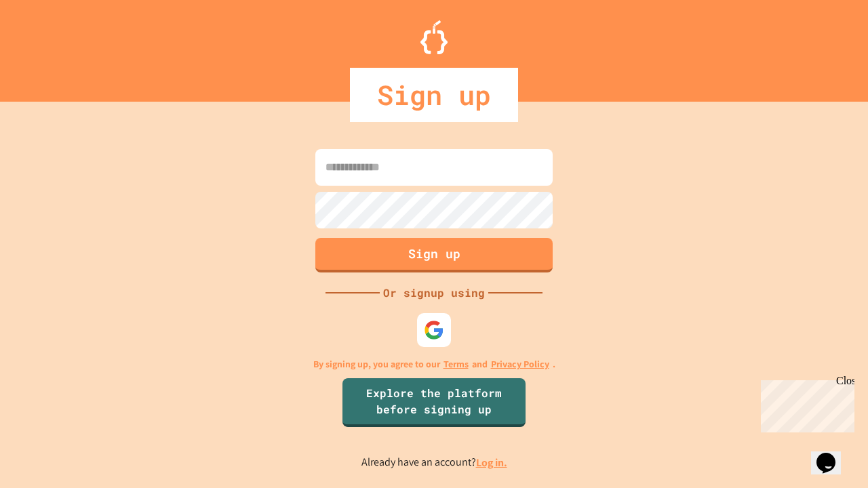 This screenshot has width=868, height=488. I want to click on a: Privacy Policy, so click(520, 364).